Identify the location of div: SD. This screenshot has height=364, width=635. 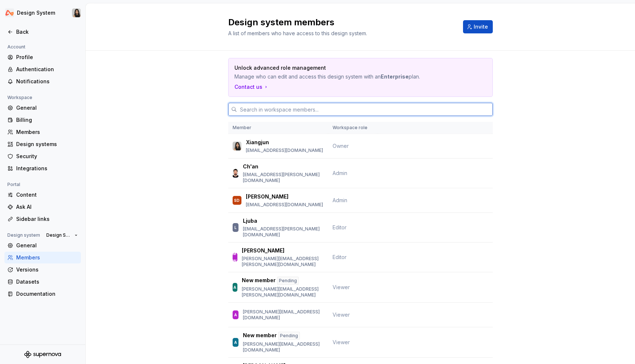
(236, 201).